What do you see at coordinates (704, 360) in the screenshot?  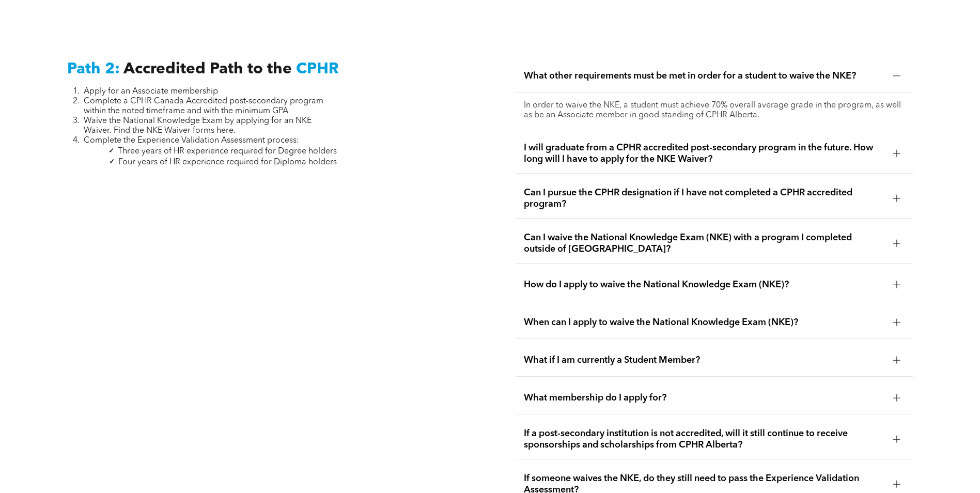 I see `span: What if I am currently a Student Member?` at bounding box center [704, 360].